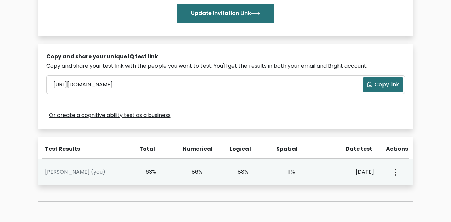 The height and width of the screenshot is (222, 451). Describe the element at coordinates (240, 149) in the screenshot. I see `div: Logical` at that location.